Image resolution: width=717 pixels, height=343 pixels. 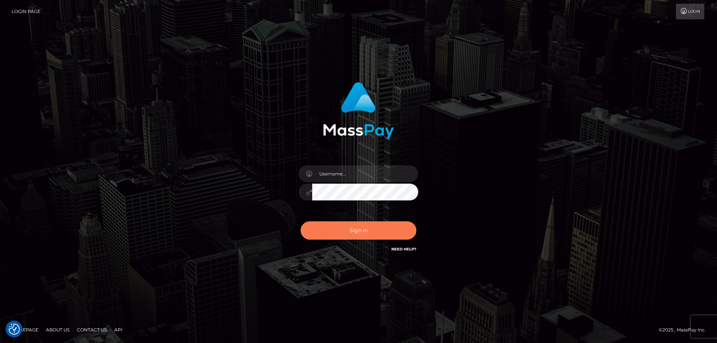 I want to click on a: About Us, so click(x=58, y=330).